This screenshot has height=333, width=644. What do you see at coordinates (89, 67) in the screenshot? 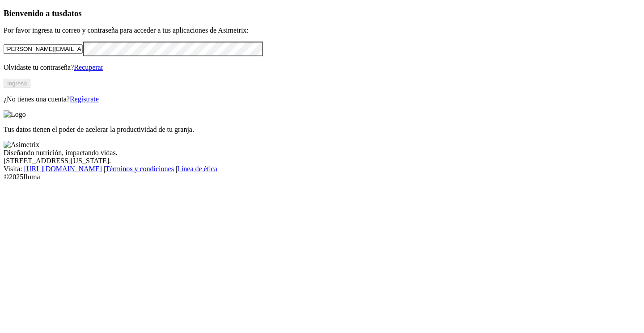
I see `a: Recuperar` at bounding box center [89, 67].